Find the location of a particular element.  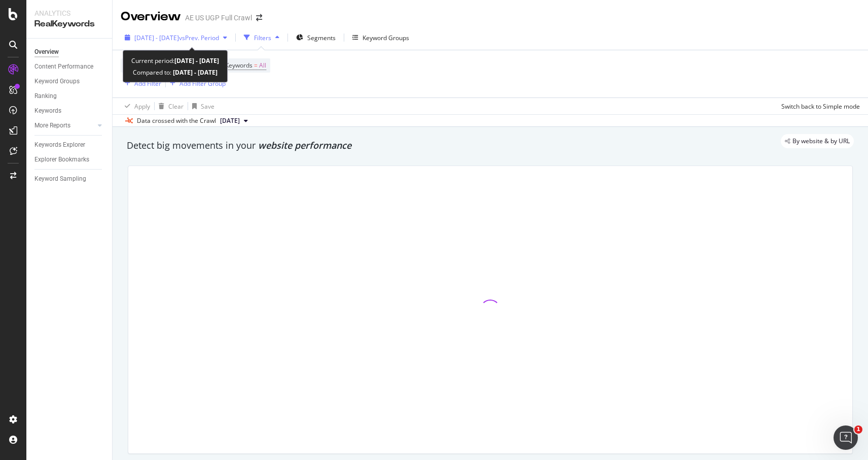

div: Apply is located at coordinates (142, 106).